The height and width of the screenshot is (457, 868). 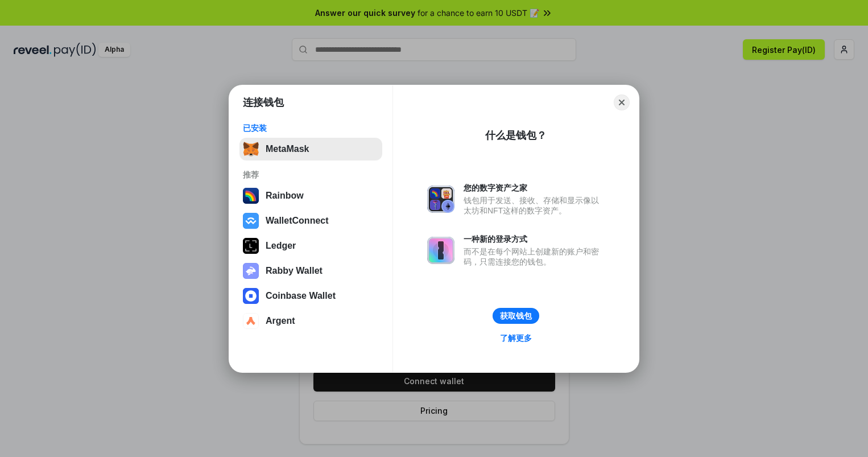 I want to click on div: Rainbow, so click(x=284, y=196).